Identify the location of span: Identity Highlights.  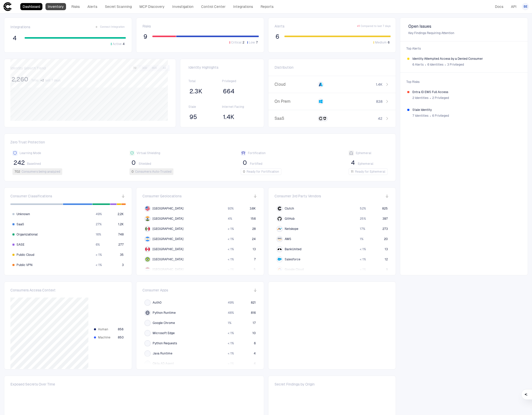
(222, 67).